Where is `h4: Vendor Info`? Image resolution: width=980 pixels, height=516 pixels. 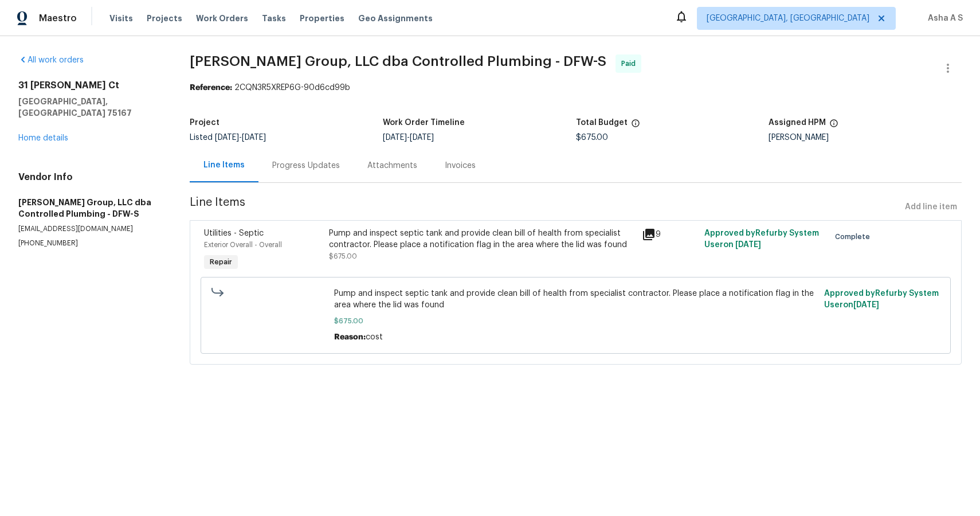
h4: Vendor Info is located at coordinates (90, 177).